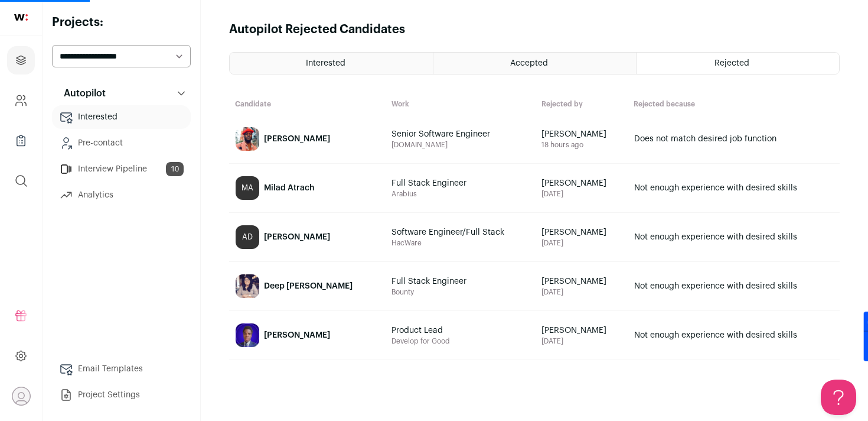  What do you see at coordinates (460, 194) in the screenshot?
I see `span: Arabius` at bounding box center [460, 194].